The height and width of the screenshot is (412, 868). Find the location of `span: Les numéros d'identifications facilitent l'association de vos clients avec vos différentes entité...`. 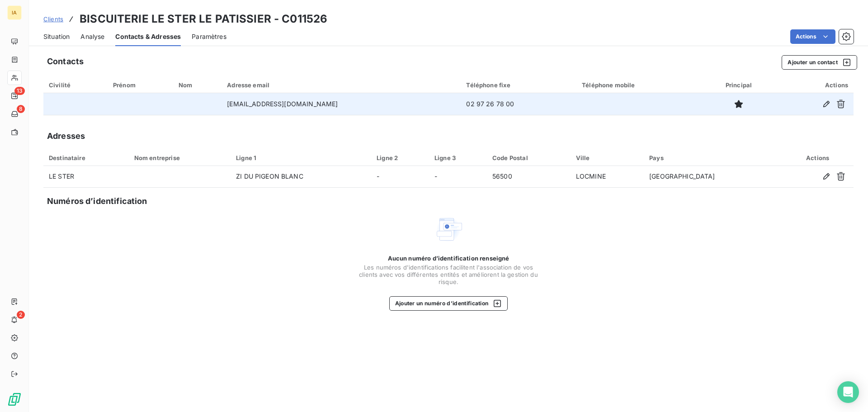

span: Les numéros d'identifications facilitent l'association de vos clients avec vos différentes entité... is located at coordinates (448, 274).